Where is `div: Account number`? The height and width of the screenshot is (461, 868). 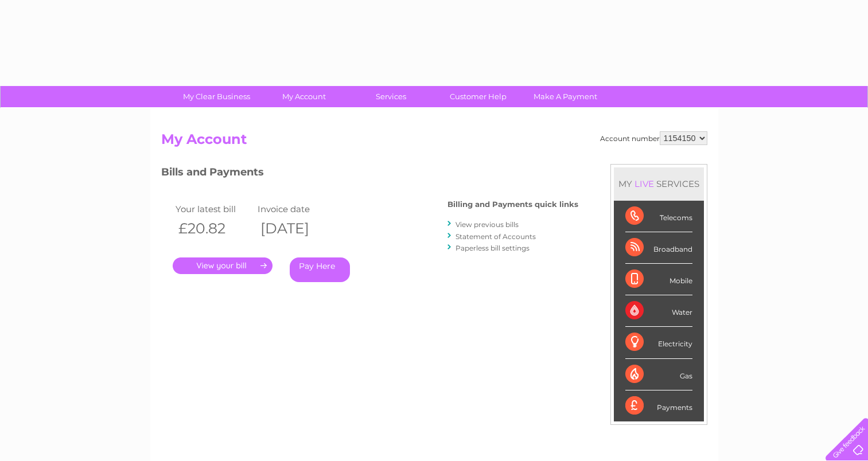
div: Account number is located at coordinates (653, 138).